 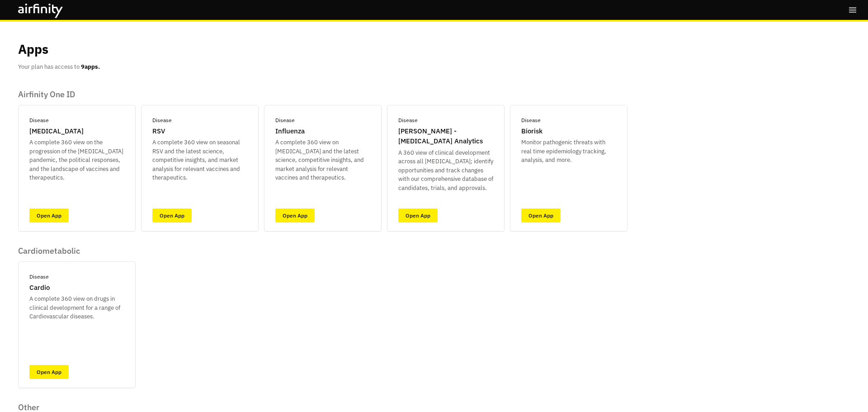 What do you see at coordinates (200, 161) in the screenshot?
I see `p: A complete 360 view on seasonal RSV and the latest science, competitive insights, and market anal...` at bounding box center [200, 161].